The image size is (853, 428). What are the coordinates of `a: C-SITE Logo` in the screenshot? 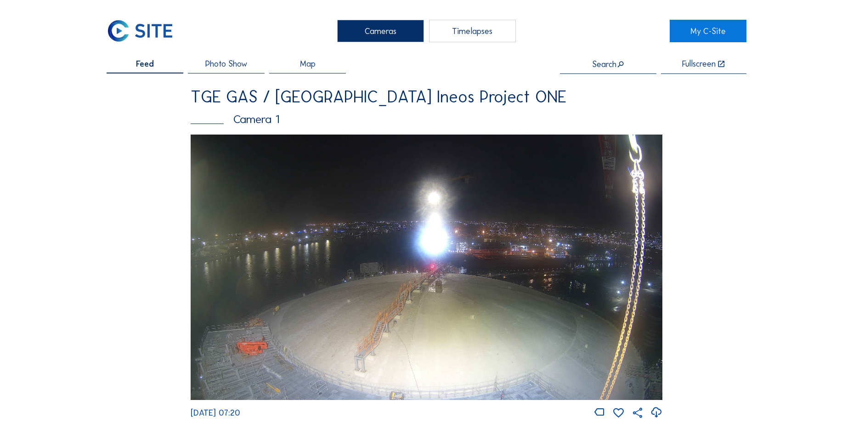 It's located at (145, 31).